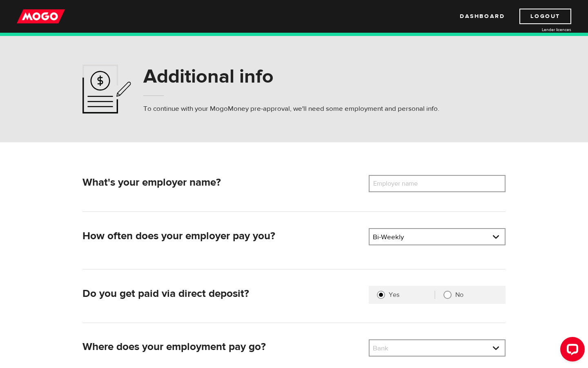 The width and height of the screenshot is (588, 368). Describe the element at coordinates (476, 295) in the screenshot. I see `label: No` at that location.